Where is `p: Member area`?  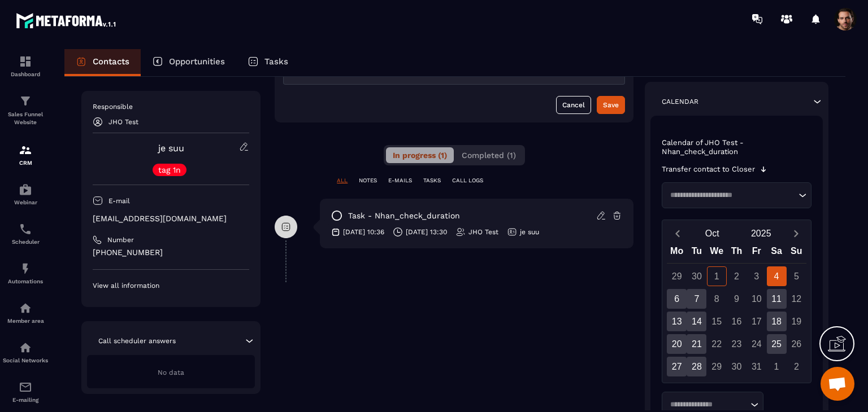 p: Member area is located at coordinates (26, 320).